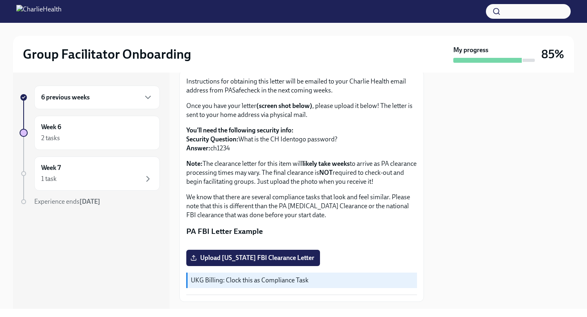  I want to click on strong: likely take weeks, so click(326, 164).